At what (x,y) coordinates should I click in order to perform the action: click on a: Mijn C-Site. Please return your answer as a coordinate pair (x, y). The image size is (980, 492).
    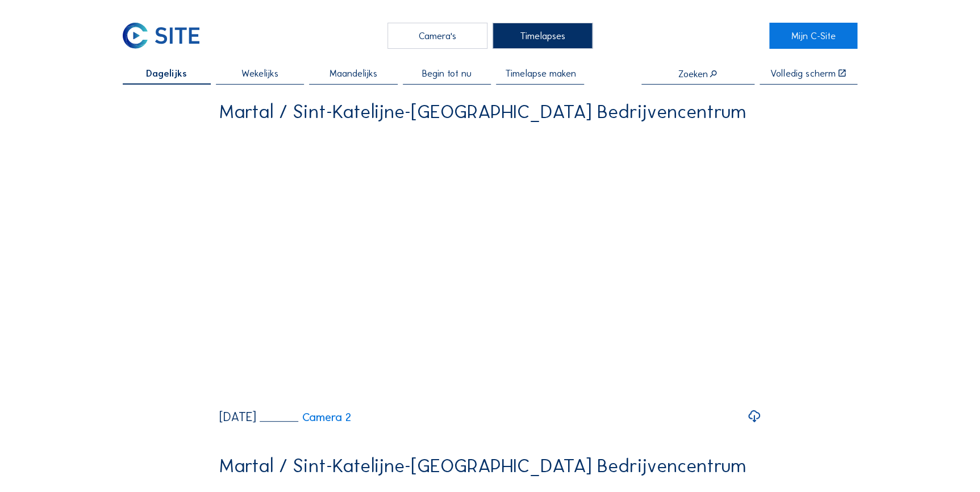
    Looking at the image, I should click on (813, 35).